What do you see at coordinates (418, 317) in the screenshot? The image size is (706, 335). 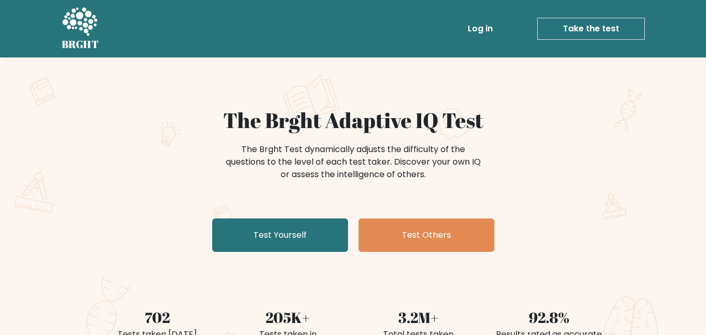 I see `div: 3.2M+` at bounding box center [418, 317].